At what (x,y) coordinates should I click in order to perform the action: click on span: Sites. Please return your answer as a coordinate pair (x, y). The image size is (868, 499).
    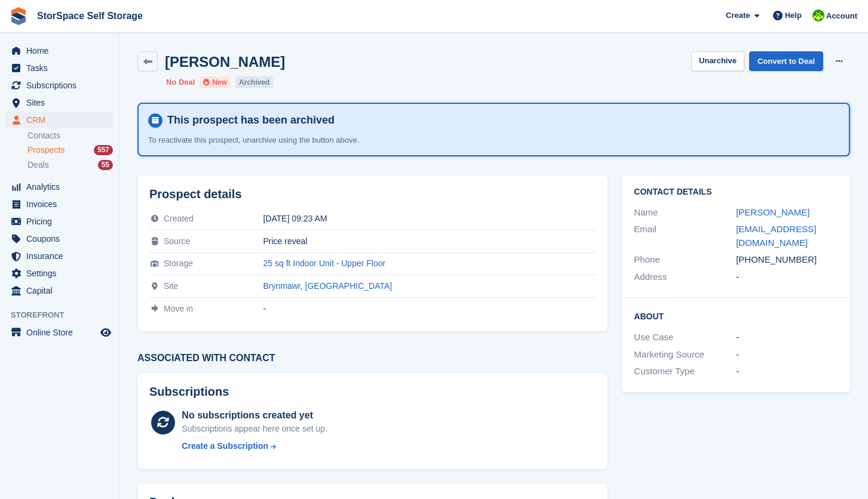
    Looking at the image, I should click on (62, 103).